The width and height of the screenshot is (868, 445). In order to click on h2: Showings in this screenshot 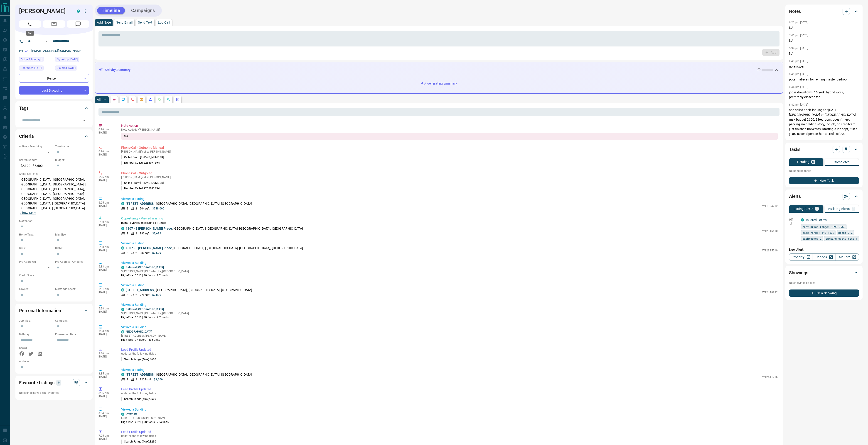, I will do `click(798, 272)`.